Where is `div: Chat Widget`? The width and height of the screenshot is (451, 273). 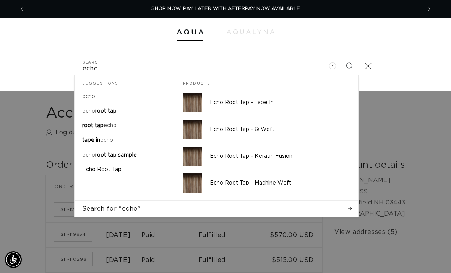
div: Chat Widget is located at coordinates (432, 254).